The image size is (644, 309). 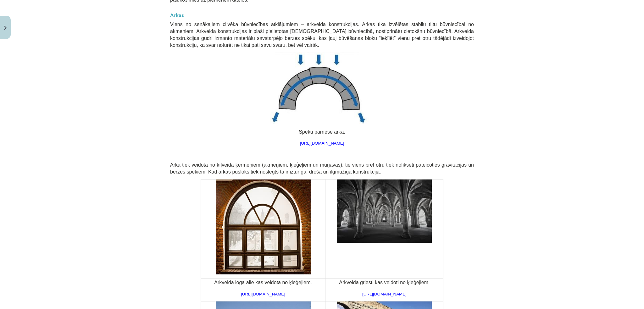 What do you see at coordinates (322, 132) in the screenshot?
I see `span: Spēku pārnese arkā.` at bounding box center [322, 132].